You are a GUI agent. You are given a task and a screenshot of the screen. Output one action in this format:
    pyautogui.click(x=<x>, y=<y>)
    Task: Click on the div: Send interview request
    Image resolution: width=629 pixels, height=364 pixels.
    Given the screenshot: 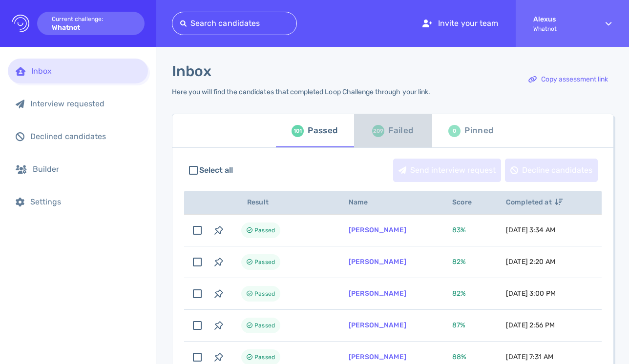 What is the action you would take?
    pyautogui.click(x=447, y=170)
    